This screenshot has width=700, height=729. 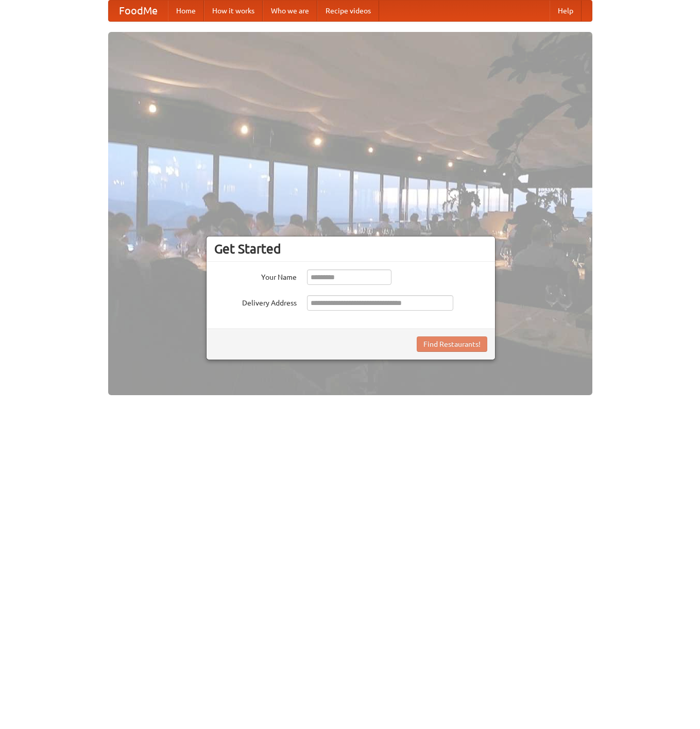 What do you see at coordinates (234, 11) in the screenshot?
I see `a: How it works` at bounding box center [234, 11].